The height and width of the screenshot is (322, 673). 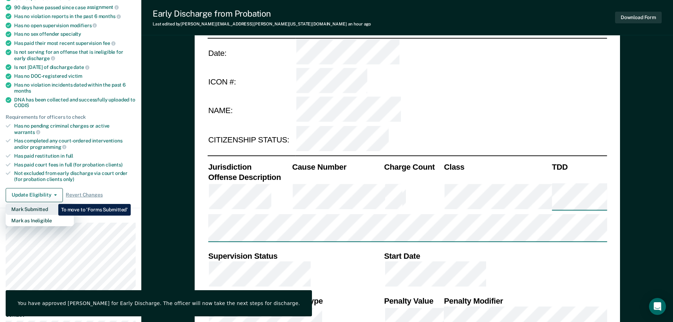 I want to click on td: ICON #:, so click(x=251, y=82).